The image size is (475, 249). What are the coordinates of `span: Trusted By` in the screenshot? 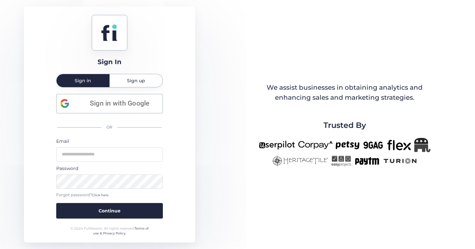 It's located at (345, 125).